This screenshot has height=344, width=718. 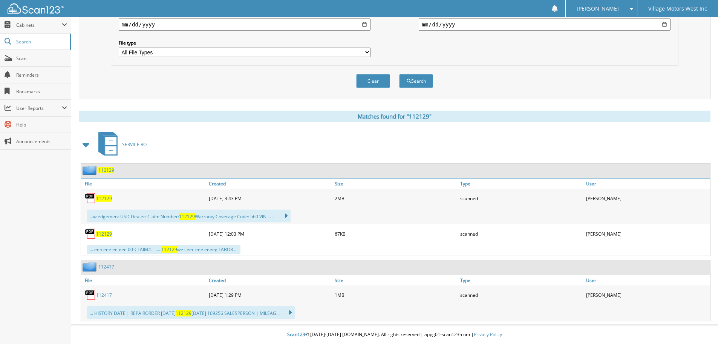 I want to click on button: Clear, so click(x=373, y=81).